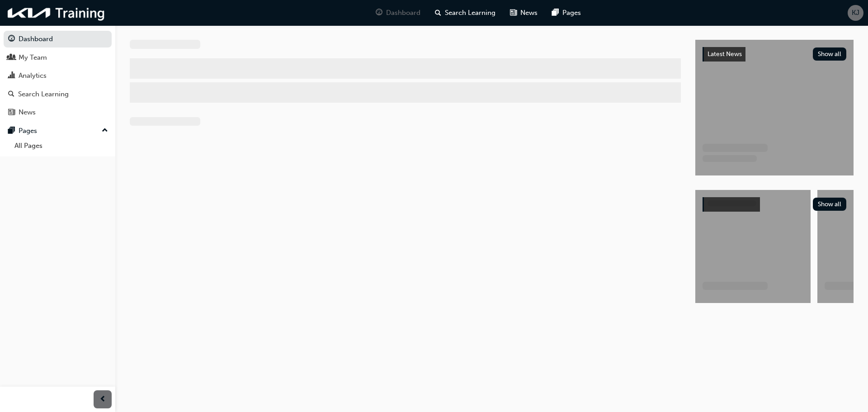  What do you see at coordinates (58, 76) in the screenshot?
I see `button: DashboardMy TeamAnalyticsSearch LearningNews` at bounding box center [58, 76].